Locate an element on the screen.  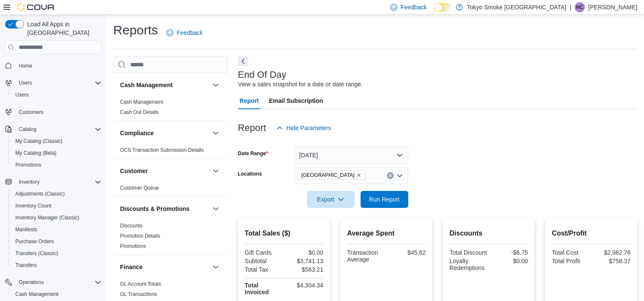
div: Gift Cards is located at coordinates (263, 253).